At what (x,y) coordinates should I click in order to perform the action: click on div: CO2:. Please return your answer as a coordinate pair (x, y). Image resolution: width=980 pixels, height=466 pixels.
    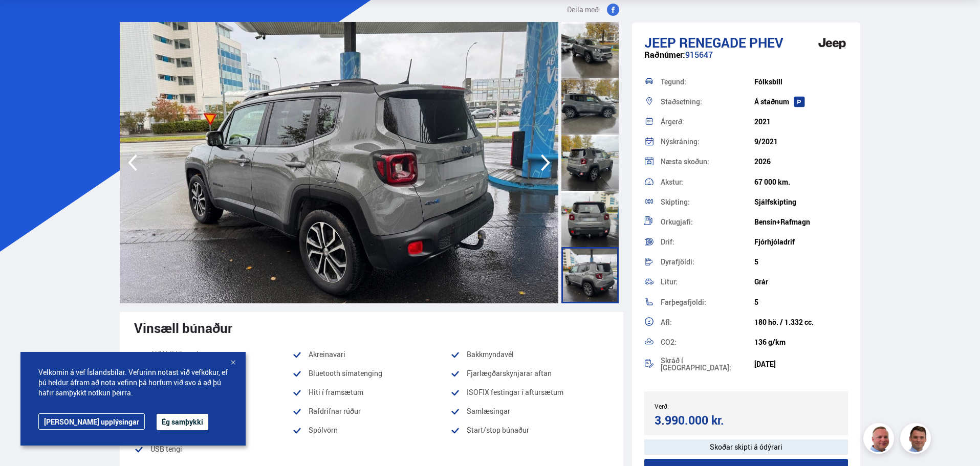
    Looking at the image, I should click on (707, 342).